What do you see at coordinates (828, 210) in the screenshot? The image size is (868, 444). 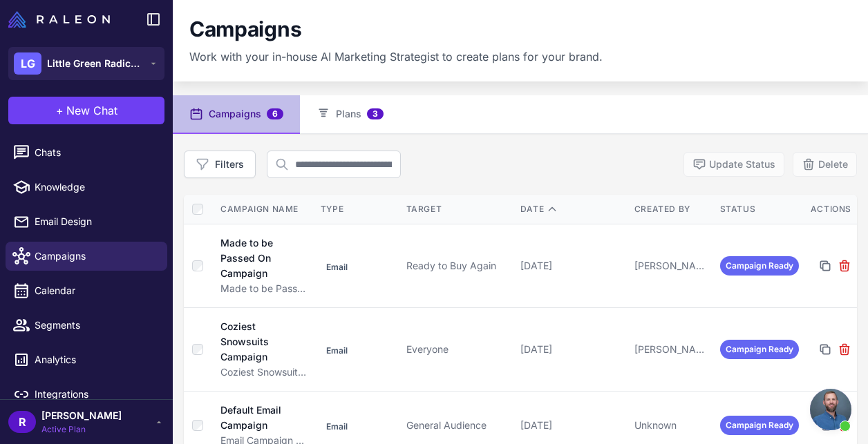 I see `th: Actions` at bounding box center [828, 210].